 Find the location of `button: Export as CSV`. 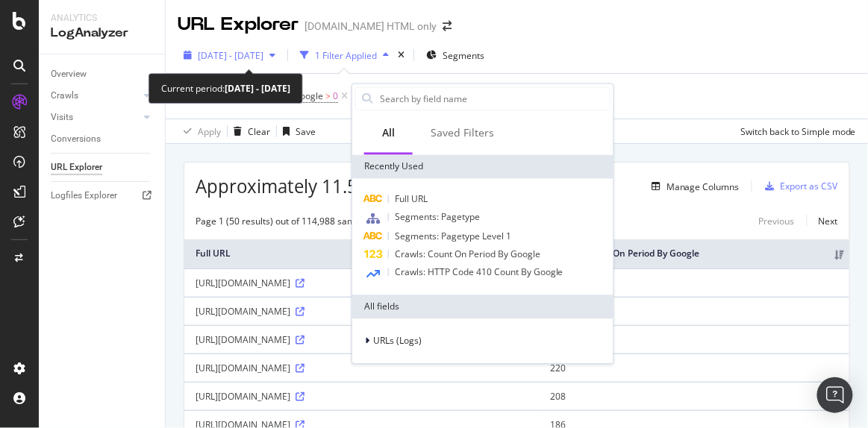

button: Export as CSV is located at coordinates (798, 186).